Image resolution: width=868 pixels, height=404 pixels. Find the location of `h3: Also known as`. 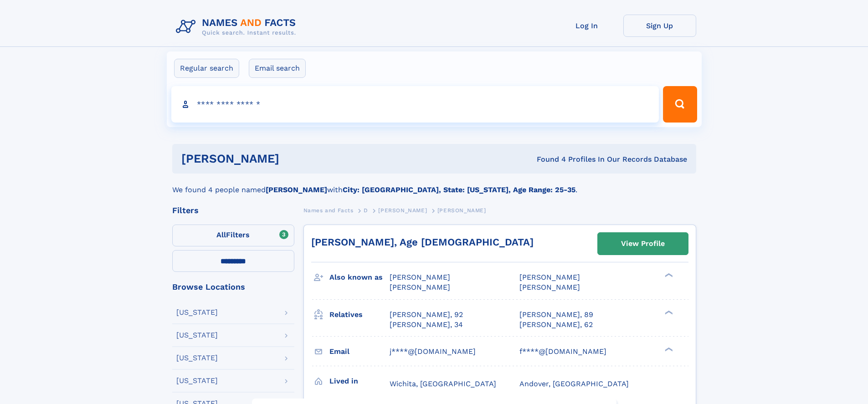

h3: Also known as is located at coordinates (360, 278).